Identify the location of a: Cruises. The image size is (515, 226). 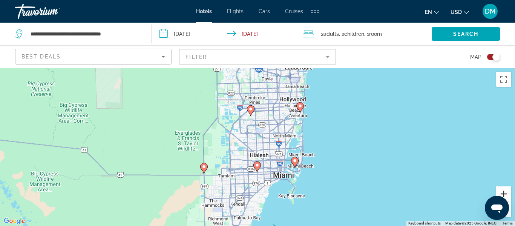
(294, 11).